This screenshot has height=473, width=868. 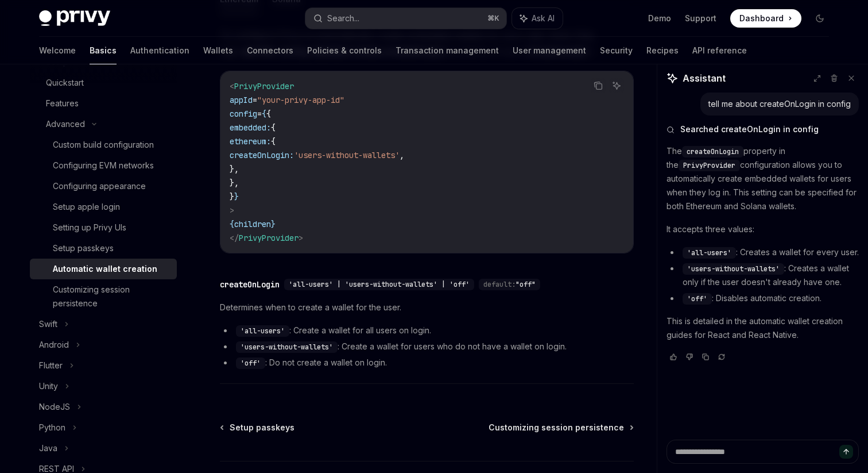 What do you see at coordinates (762, 178) in the screenshot?
I see `p: The property in the configuration allows you to automatically create embedded wallets for users w...` at bounding box center [762, 178].